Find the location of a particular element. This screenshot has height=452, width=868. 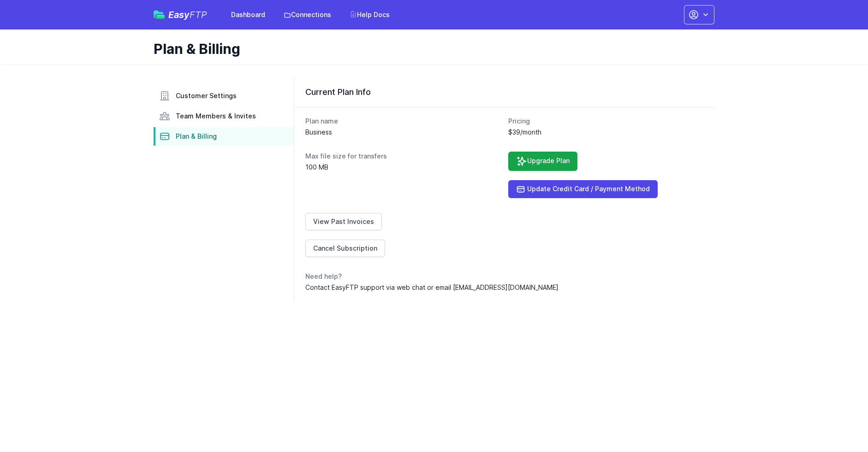

a: View Past Invoices is located at coordinates (344, 222).